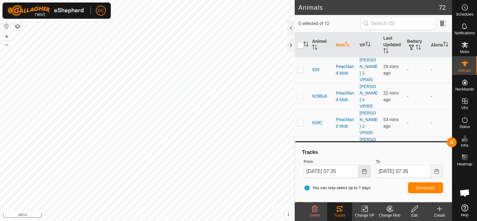 The width and height of the screenshot is (477, 221). Describe the element at coordinates (315, 70) in the screenshot. I see `span: 929` at that location.